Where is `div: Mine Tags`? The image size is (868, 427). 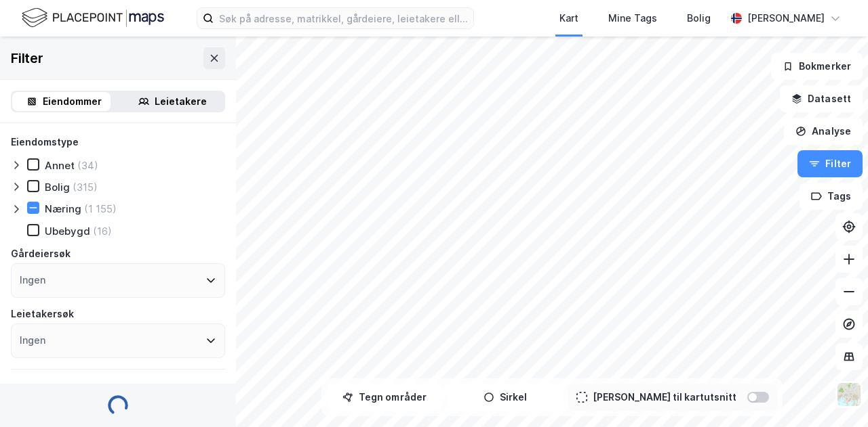 div: Mine Tags is located at coordinates (632, 18).